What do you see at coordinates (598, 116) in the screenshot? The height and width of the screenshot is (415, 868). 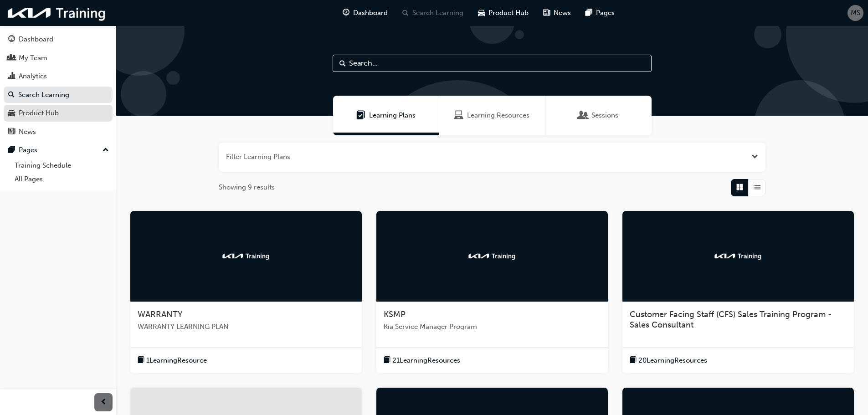 I see `a: SessionsSessions` at bounding box center [598, 116].